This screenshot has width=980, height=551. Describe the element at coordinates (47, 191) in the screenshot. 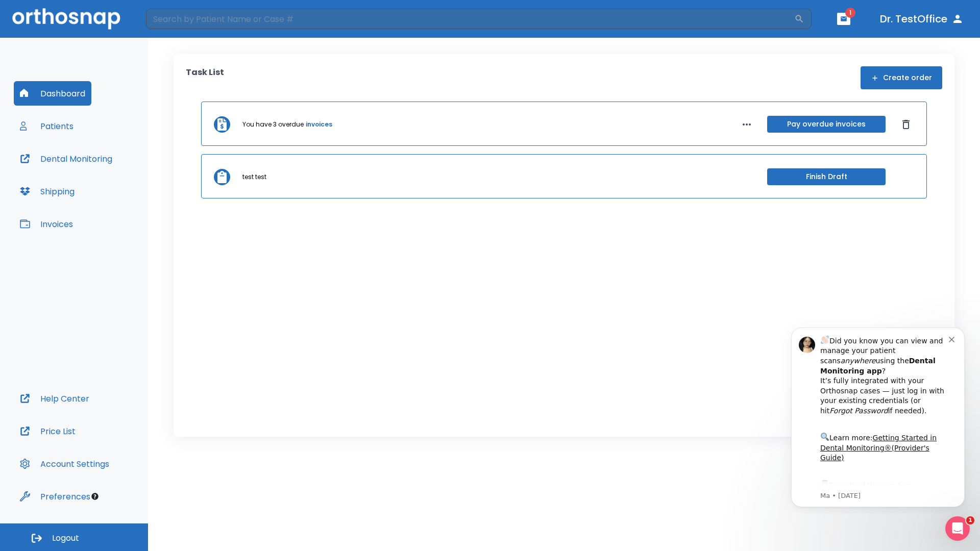

I see `a: Shipping` at that location.